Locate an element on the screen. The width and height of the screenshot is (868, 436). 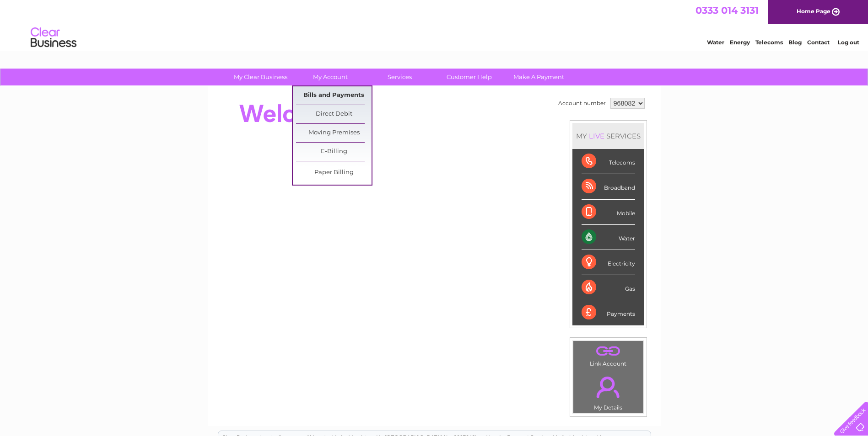
div: Electricity is located at coordinates (609, 263).